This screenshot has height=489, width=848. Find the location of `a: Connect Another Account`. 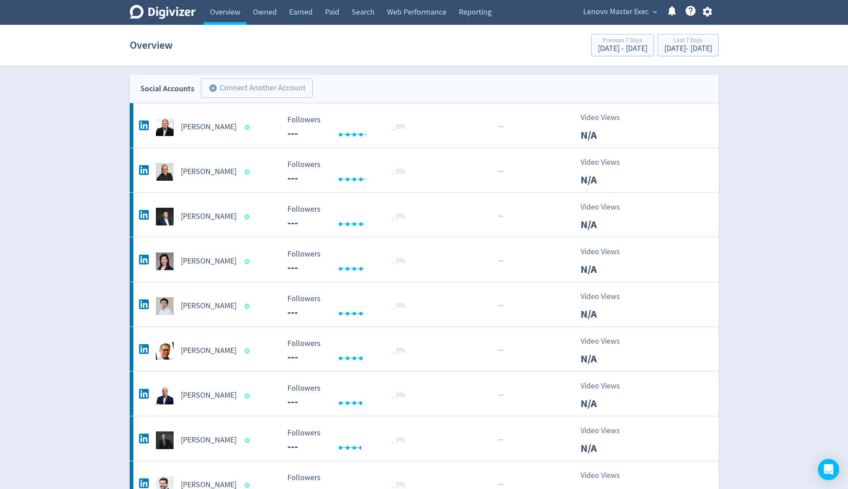

a: Connect Another Account is located at coordinates (253, 89).